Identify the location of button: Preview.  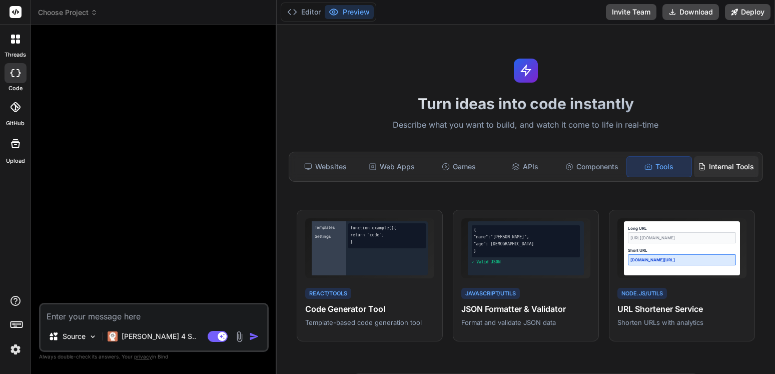
(349, 12).